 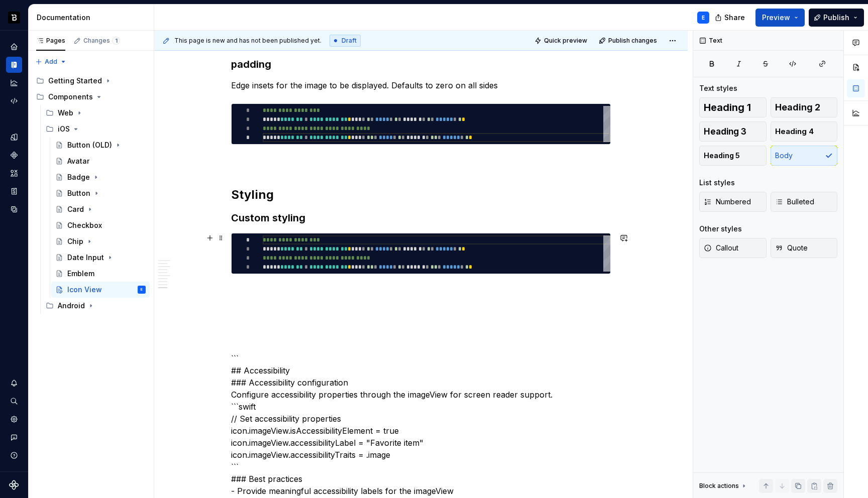 What do you see at coordinates (726, 132) in the screenshot?
I see `span: Heading 3` at bounding box center [726, 132].